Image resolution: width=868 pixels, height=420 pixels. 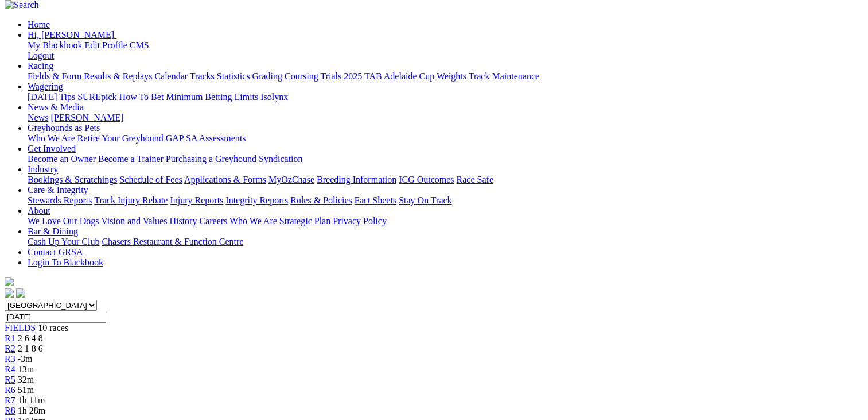 I want to click on span: FIELDS, so click(x=20, y=327).